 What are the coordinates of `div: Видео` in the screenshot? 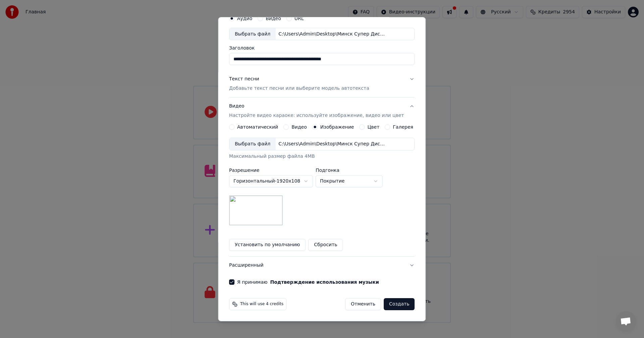 It's located at (316, 111).